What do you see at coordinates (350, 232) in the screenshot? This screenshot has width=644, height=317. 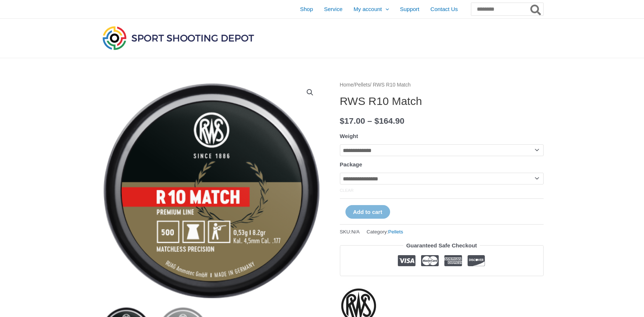 I see `span: SKU:` at bounding box center [350, 232].